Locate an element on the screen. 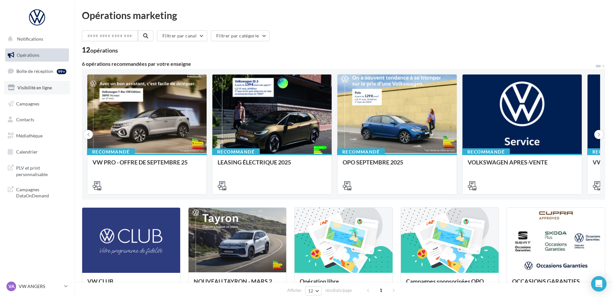  div: Open Intercom Messenger is located at coordinates (598, 283).